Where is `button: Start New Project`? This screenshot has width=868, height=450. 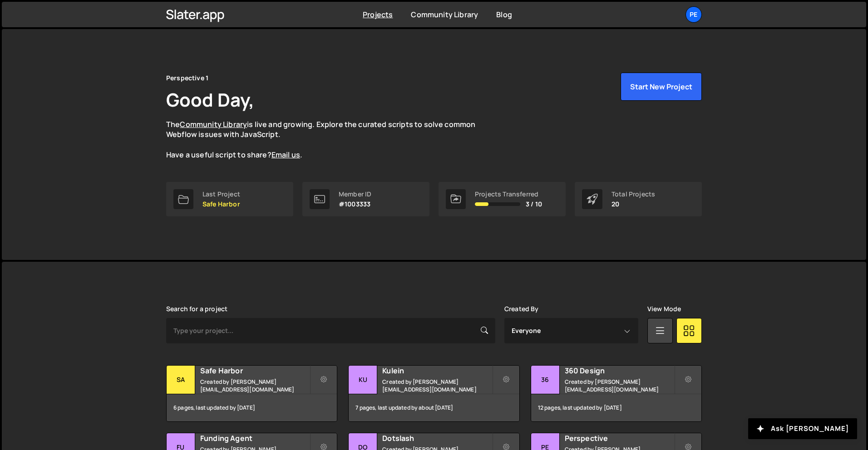
button: Start New Project is located at coordinates (661, 87).